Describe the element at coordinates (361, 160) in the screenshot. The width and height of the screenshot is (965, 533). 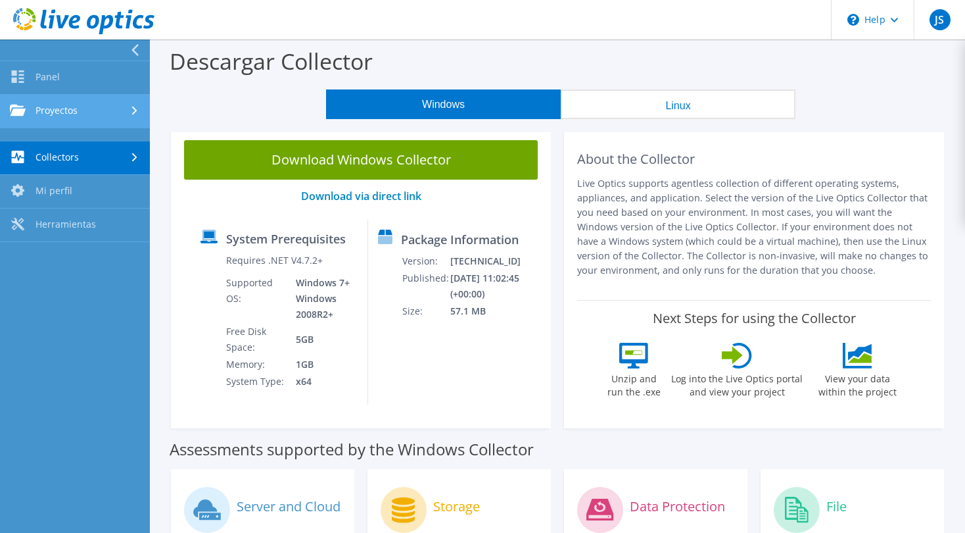
I see `a: Download Windows Collector` at that location.